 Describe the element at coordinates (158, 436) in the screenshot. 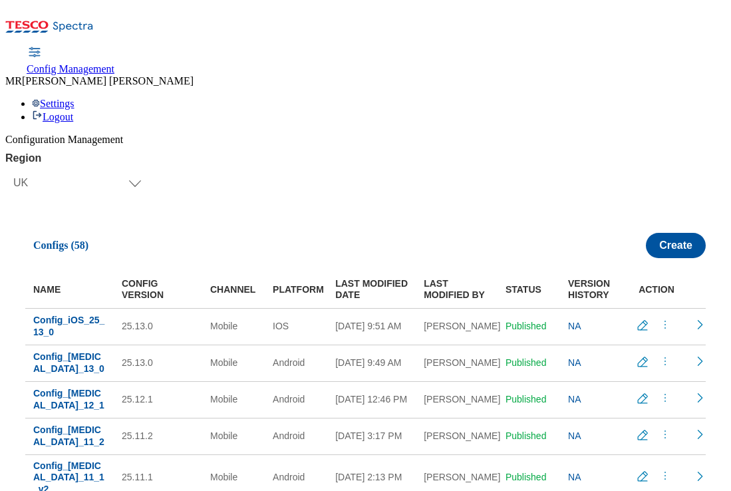

I see `td: 25.11.2` at that location.